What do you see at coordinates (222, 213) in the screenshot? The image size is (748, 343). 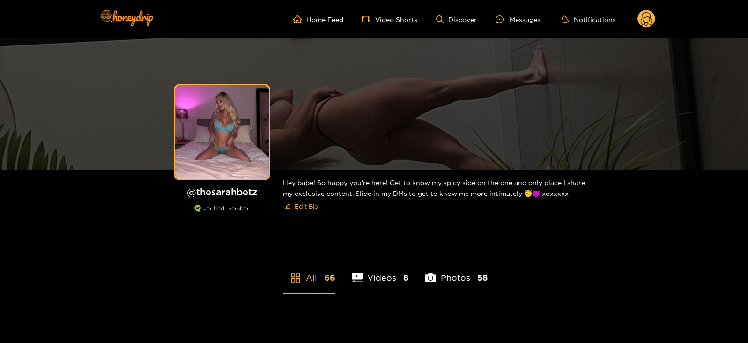 I see `div: verified member` at bounding box center [222, 213].